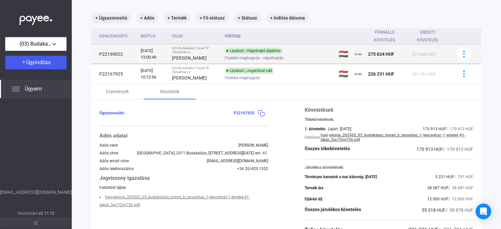 This screenshot has width=501, height=229. What do you see at coordinates (36, 44) in the screenshot?
I see `span: (03) Budakalász Tópart "B" Társasház` at bounding box center [36, 44].